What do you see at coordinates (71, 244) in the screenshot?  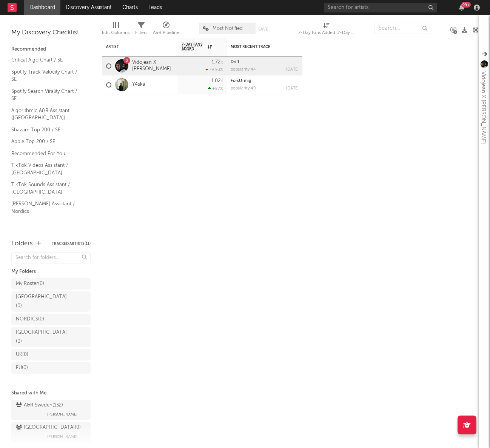 I see `button: Tracked Artists(11)` at bounding box center [71, 244].